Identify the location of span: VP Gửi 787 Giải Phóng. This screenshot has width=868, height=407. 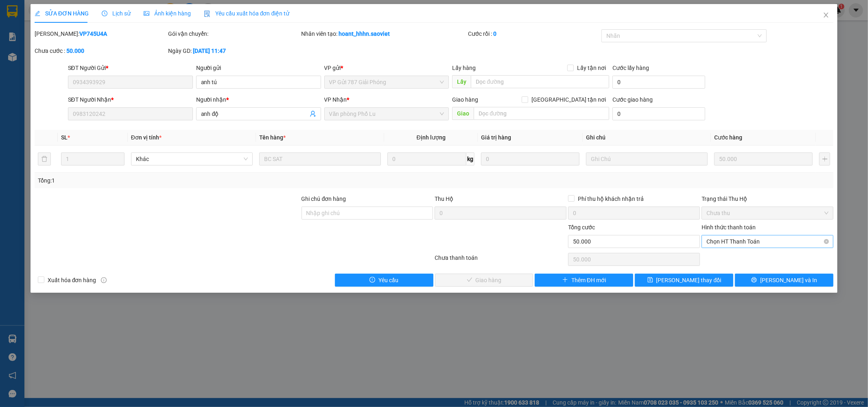
(387, 82).